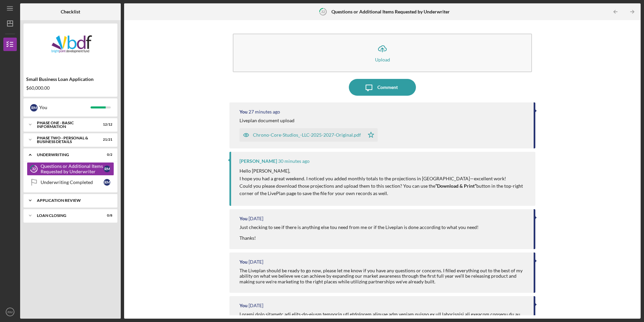  I want to click on div: 0 / 8, so click(106, 216).